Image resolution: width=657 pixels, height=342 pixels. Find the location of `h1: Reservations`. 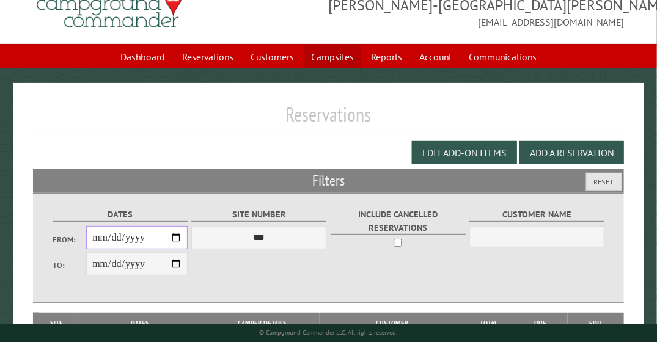

h1: Reservations is located at coordinates (329, 119).